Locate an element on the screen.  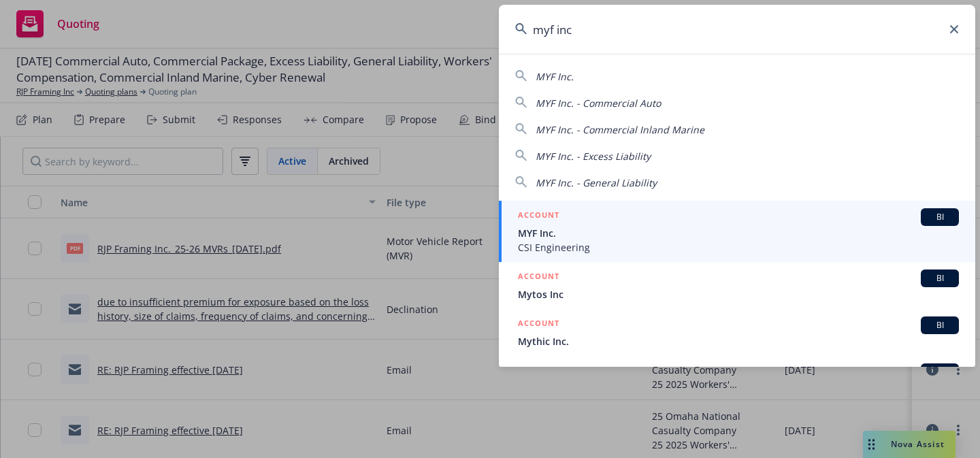
a: ACCOUNTBIMYF Inc.CSI Engineering is located at coordinates (737, 231).